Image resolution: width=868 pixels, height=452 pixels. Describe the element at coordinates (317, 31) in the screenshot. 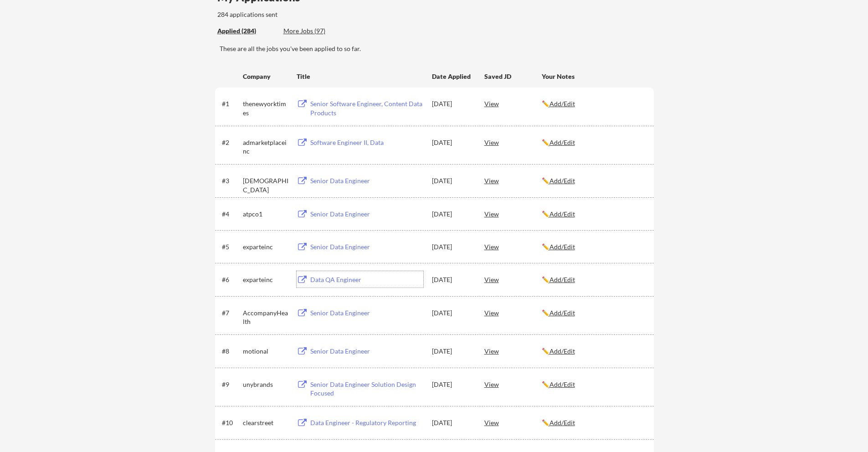

I see `div: More Jobs (97)` at that location.